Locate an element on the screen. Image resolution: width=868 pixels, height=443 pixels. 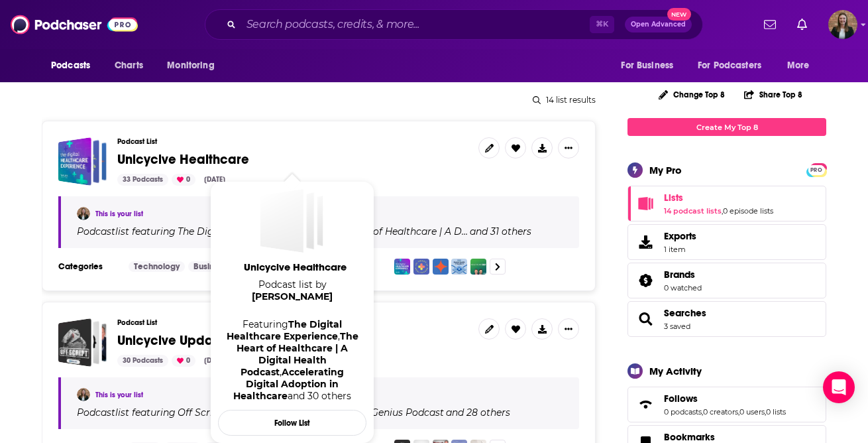
img: Podchaser - Follow, Share and Rate Podcasts is located at coordinates (74, 25).